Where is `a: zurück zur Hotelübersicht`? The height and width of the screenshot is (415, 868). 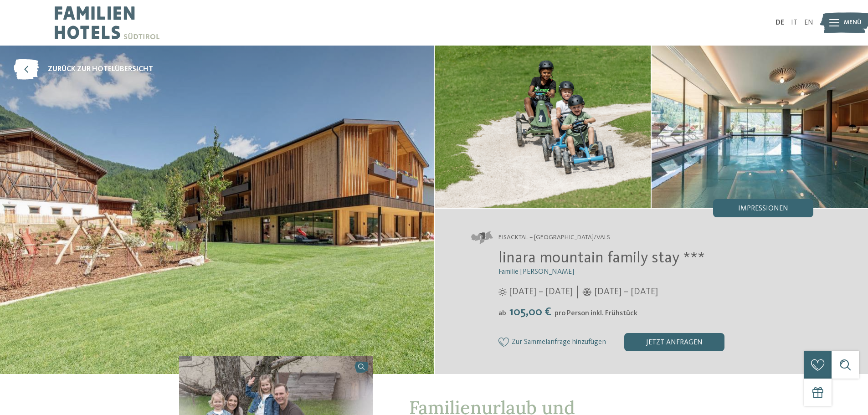 a: zurück zur Hotelübersicht is located at coordinates (84, 69).